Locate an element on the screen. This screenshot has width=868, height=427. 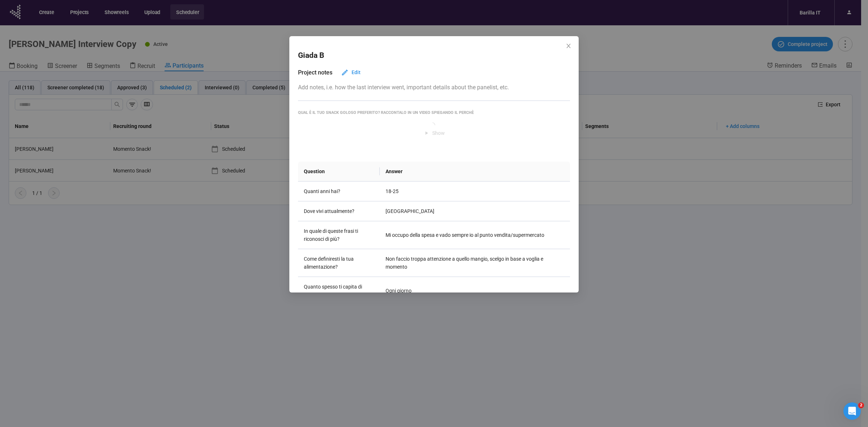
span: close is located at coordinates (569, 46).